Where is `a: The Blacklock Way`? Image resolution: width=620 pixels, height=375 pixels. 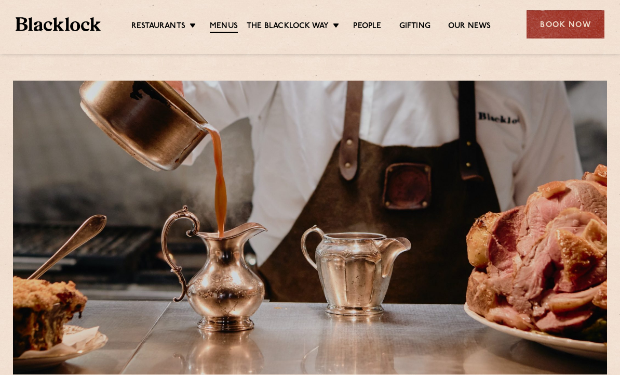
a: The Blacklock Way is located at coordinates (288, 26).